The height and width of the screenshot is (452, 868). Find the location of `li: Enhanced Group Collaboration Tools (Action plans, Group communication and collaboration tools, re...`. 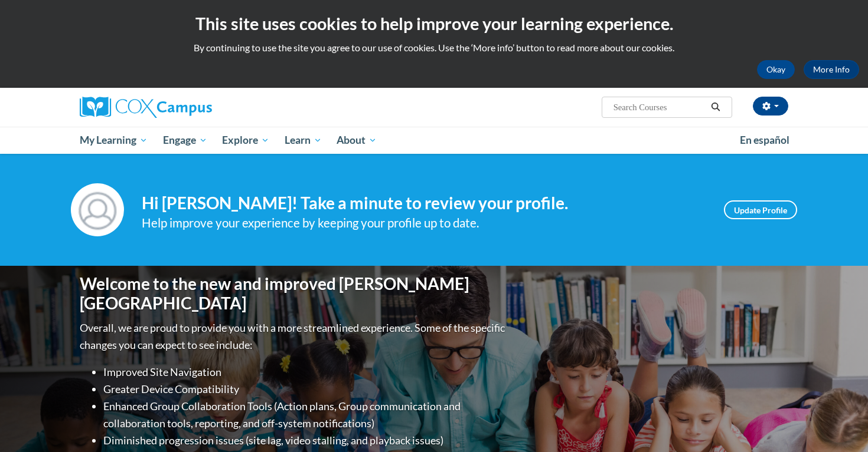

li: Enhanced Group Collaboration Tools (Action plans, Group communication and collaboration tools, re... is located at coordinates (305, 415).